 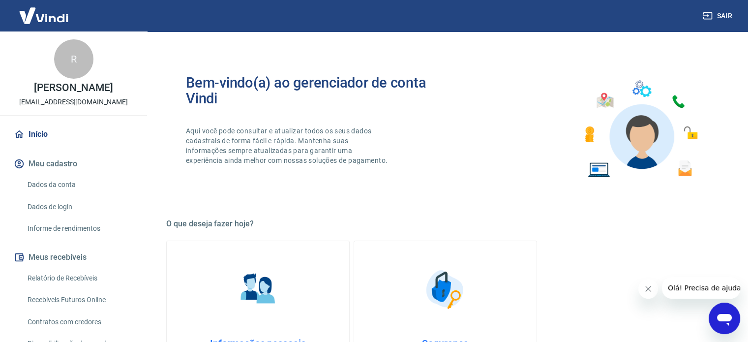 I want to click on a: Dados da conta, so click(x=79, y=184).